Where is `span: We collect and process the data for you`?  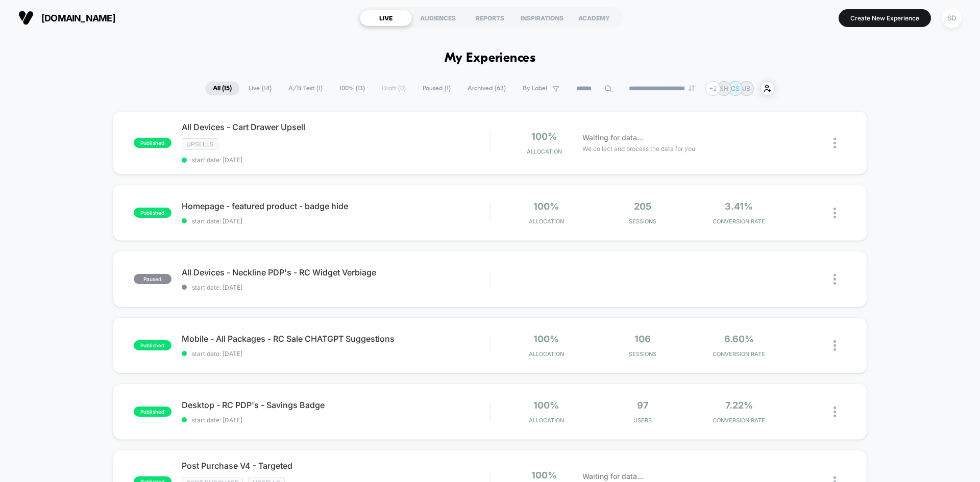 span: We collect and process the data for you is located at coordinates (639, 149).